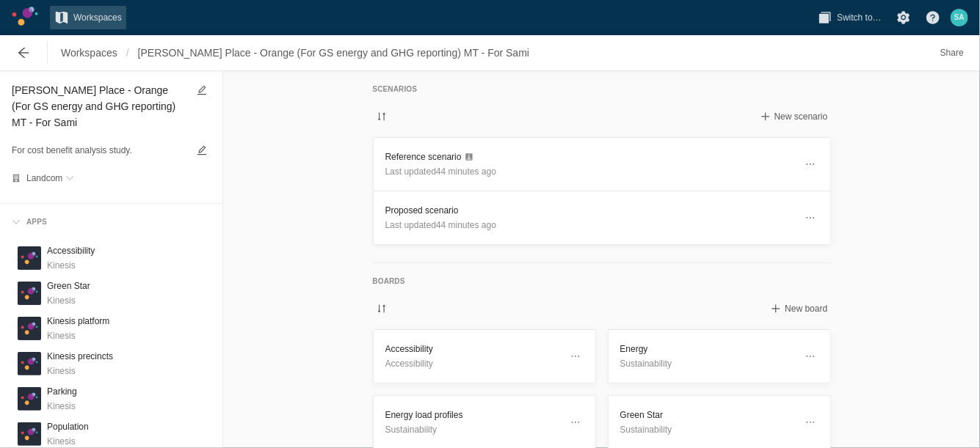 This screenshot has height=448, width=980. What do you see at coordinates (61, 392) in the screenshot?
I see `h3: Parking` at bounding box center [61, 392].